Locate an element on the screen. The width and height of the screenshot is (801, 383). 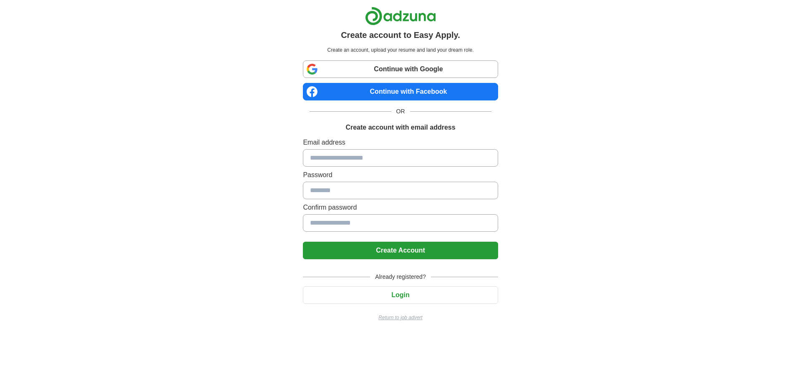
span: Already registered? is located at coordinates (400, 277).